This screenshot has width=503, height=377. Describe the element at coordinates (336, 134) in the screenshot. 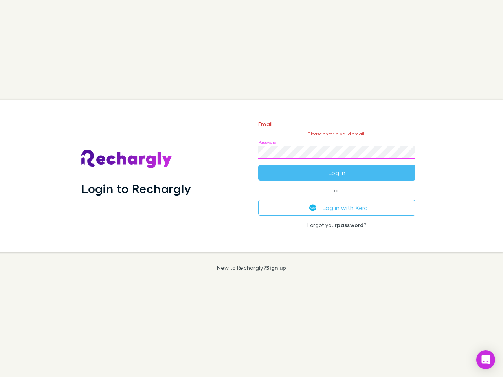

I see `p: Please enter a valid email.` at that location.